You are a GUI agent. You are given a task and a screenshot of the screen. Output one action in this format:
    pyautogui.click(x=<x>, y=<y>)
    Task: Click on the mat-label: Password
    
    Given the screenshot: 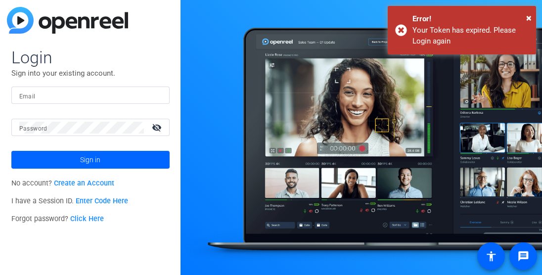 What is the action you would take?
    pyautogui.click(x=33, y=129)
    